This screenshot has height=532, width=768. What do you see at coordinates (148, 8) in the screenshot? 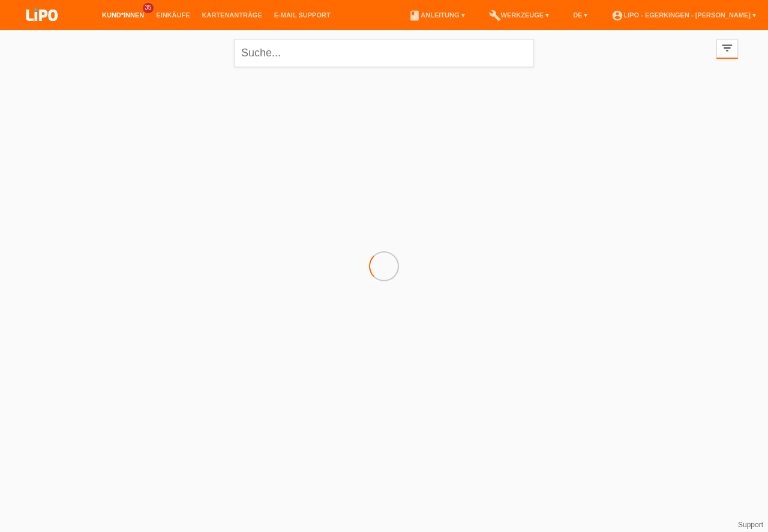
I see `span: 35` at bounding box center [148, 8].